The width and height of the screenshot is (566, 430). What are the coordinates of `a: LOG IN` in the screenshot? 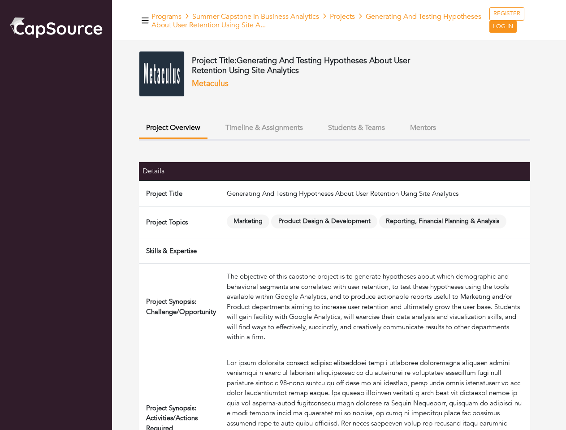 It's located at (503, 27).